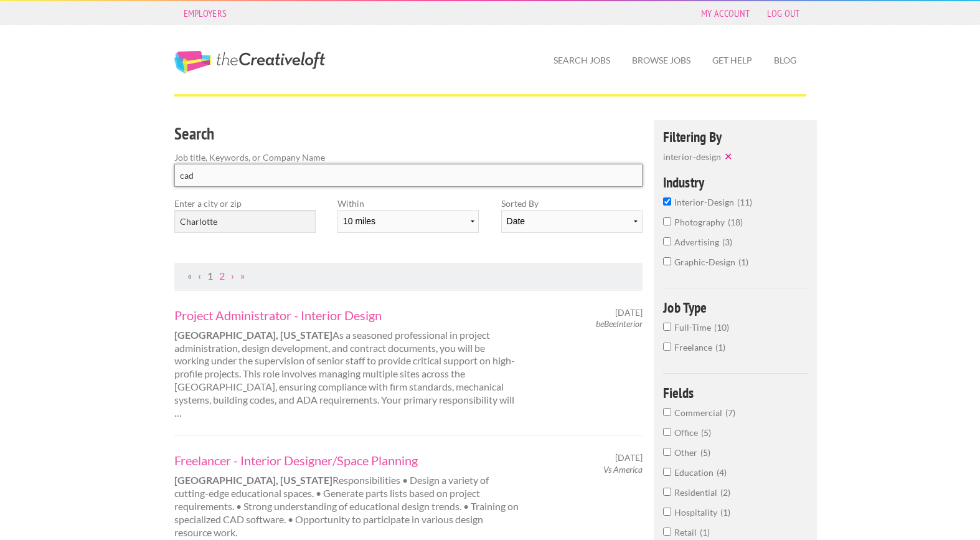 This screenshot has width=980, height=540. I want to click on span: Education, so click(695, 472).